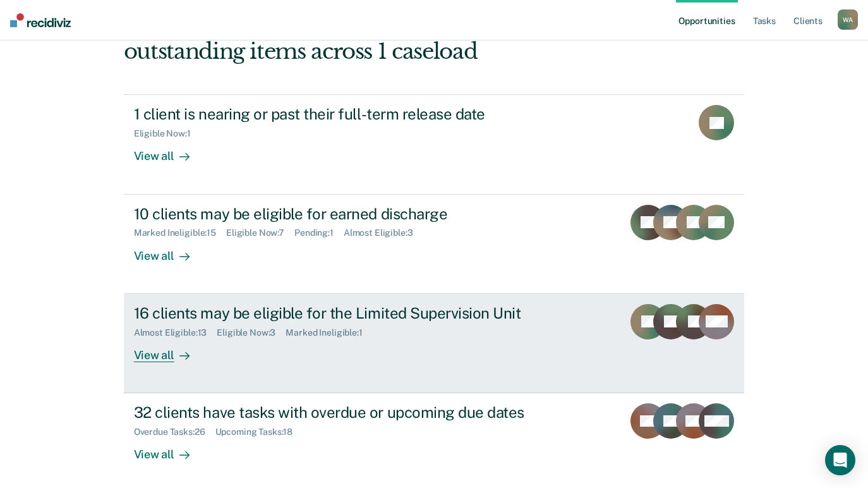  I want to click on button: WA, so click(848, 19).